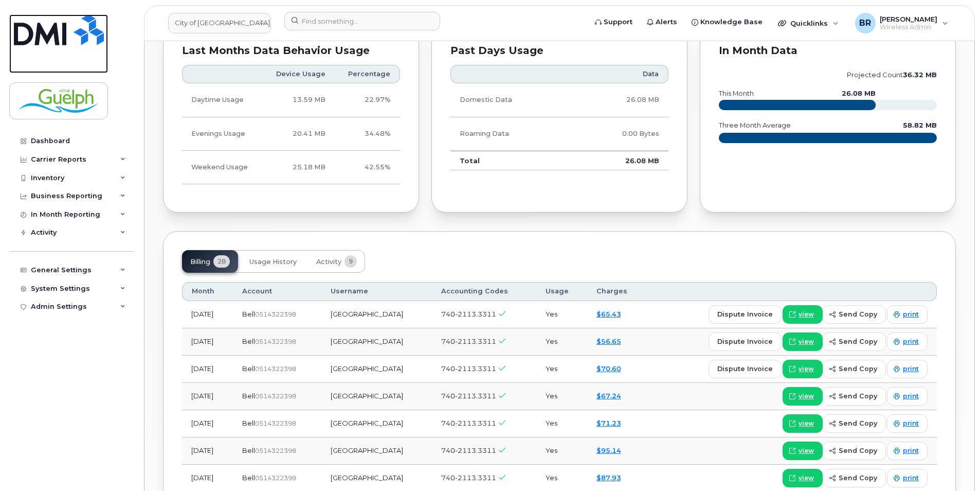 This screenshot has height=491, width=980. Describe the element at coordinates (511, 134) in the screenshot. I see `td: Roaming Data` at that location.